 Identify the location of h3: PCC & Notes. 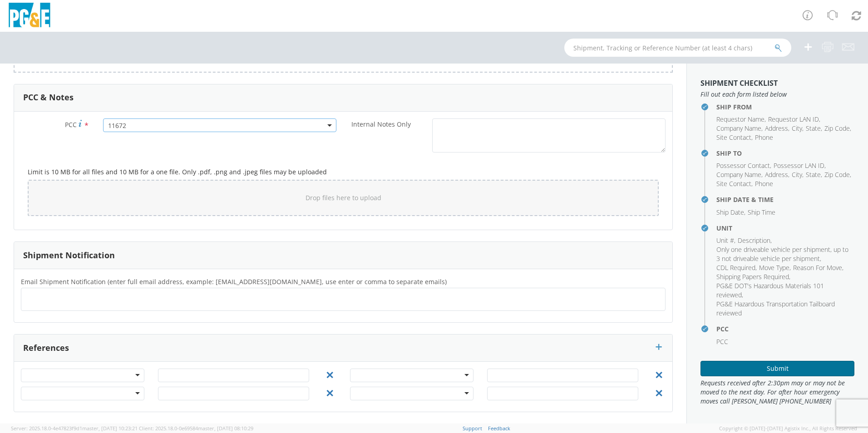
(48, 97).